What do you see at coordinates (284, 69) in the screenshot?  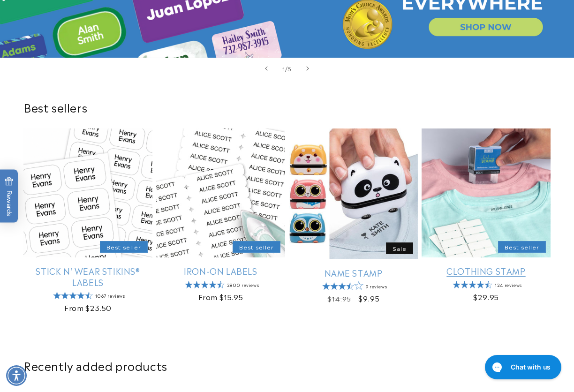 I see `span: 1` at bounding box center [284, 69].